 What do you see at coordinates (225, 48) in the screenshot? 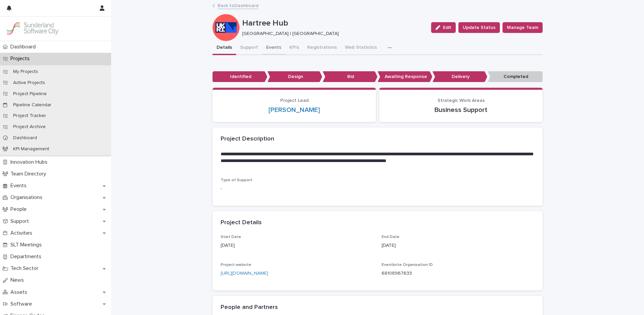
I see `button: Details` at bounding box center [225, 48].